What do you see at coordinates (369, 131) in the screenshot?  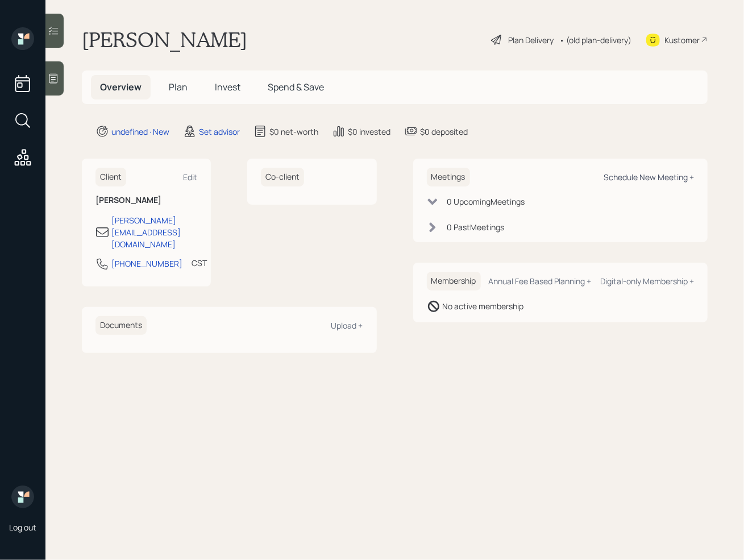 I see `div: $0 invested` at bounding box center [369, 131].